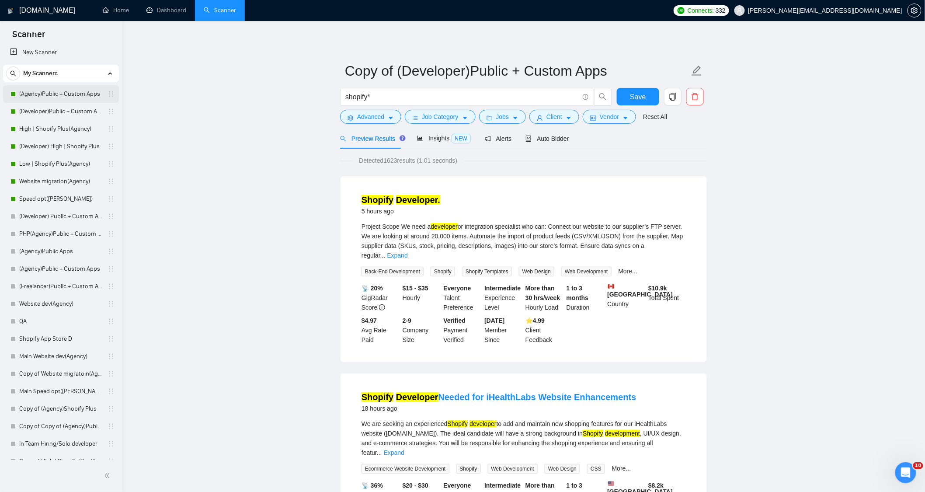  I want to click on span: setting, so click(351, 118).